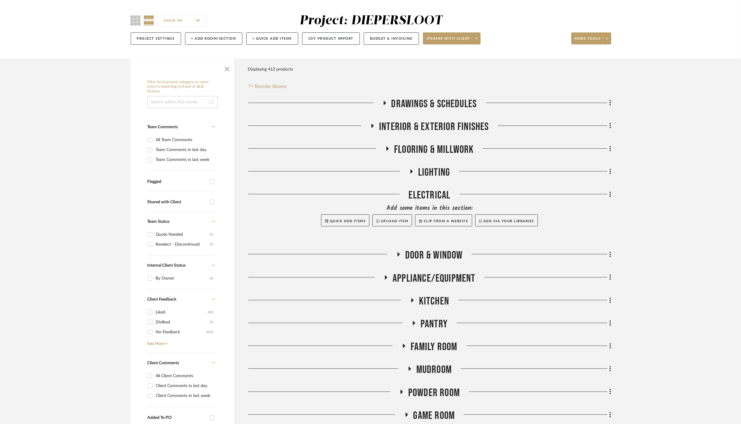 The width and height of the screenshot is (741, 424). Describe the element at coordinates (177, 202) in the screenshot. I see `div: Shared with Client` at that location.